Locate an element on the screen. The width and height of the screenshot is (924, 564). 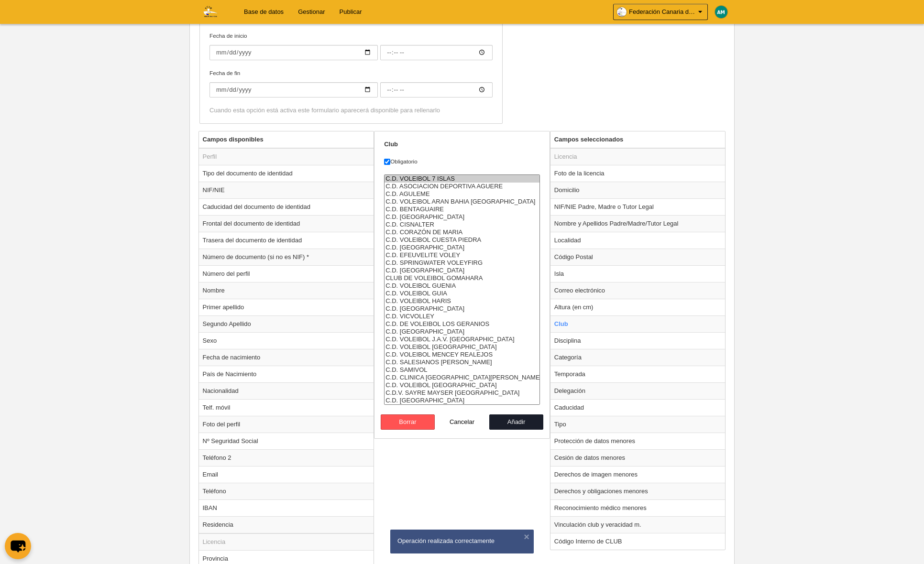
option: C.D. ASOCIACION DEPORTIVA AGUERE is located at coordinates (462, 187).